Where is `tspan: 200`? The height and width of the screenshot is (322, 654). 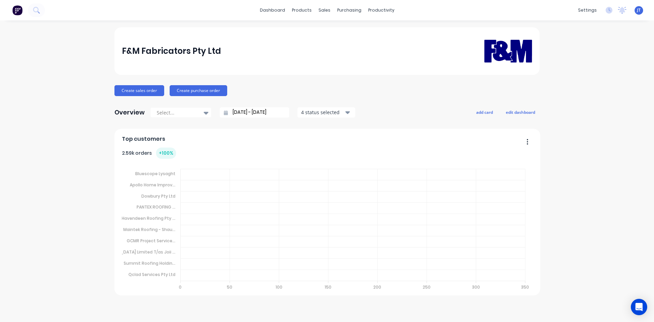 tspan: 200 is located at coordinates (378, 287).